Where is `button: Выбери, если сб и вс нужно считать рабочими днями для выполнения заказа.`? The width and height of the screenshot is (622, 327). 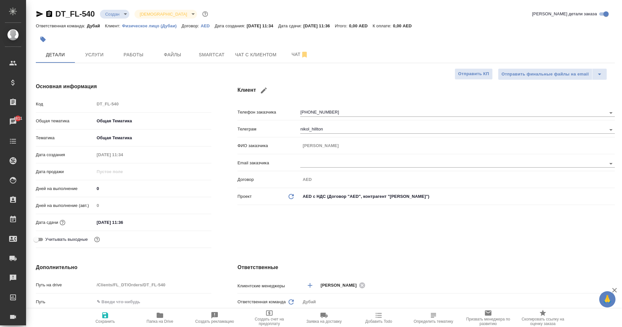 button: Выбери, если сб и вс нужно считать рабочими днями для выполнения заказа. is located at coordinates (97, 240).